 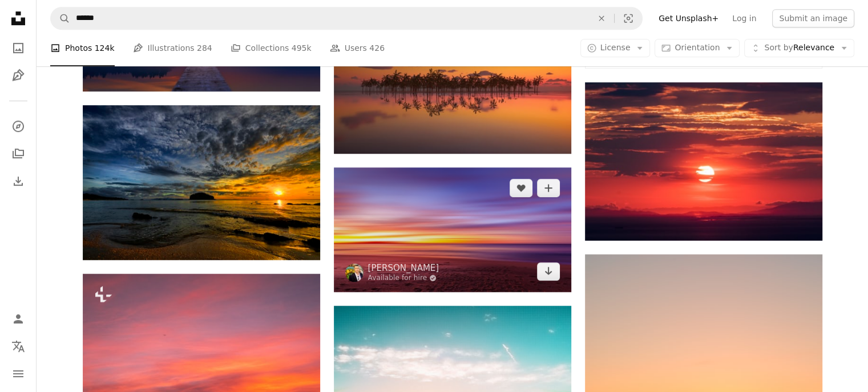 I want to click on a: Home — Unsplash, so click(x=18, y=20).